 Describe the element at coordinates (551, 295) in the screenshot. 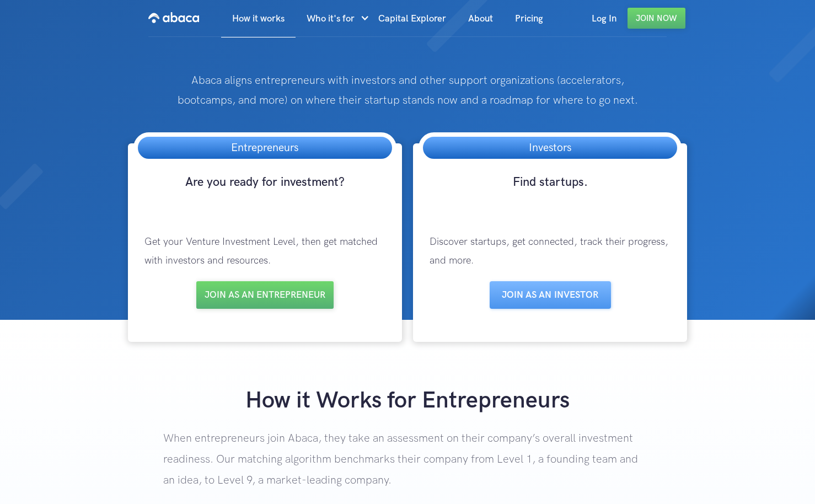

I see `a: Join as aN INVESTOR` at that location.